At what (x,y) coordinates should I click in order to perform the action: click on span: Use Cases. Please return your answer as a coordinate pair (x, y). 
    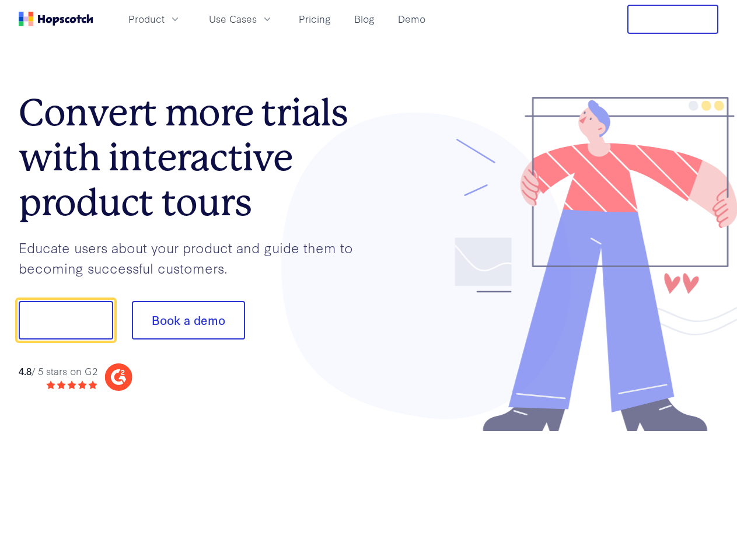
    Looking at the image, I should click on (232, 18).